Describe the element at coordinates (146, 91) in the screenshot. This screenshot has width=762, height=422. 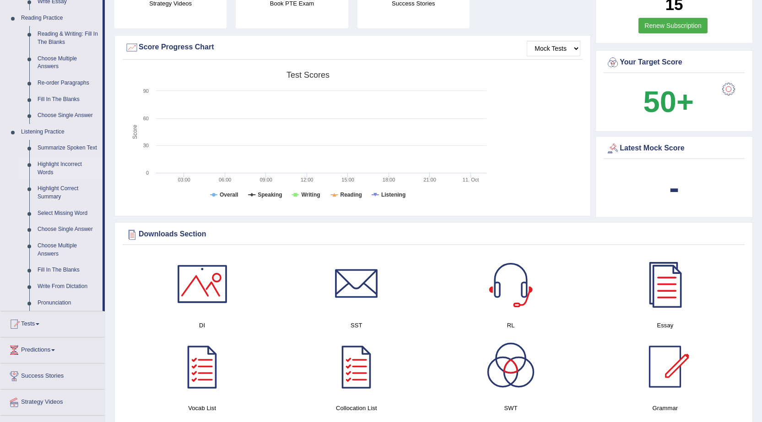
I see `text: 90` at that location.